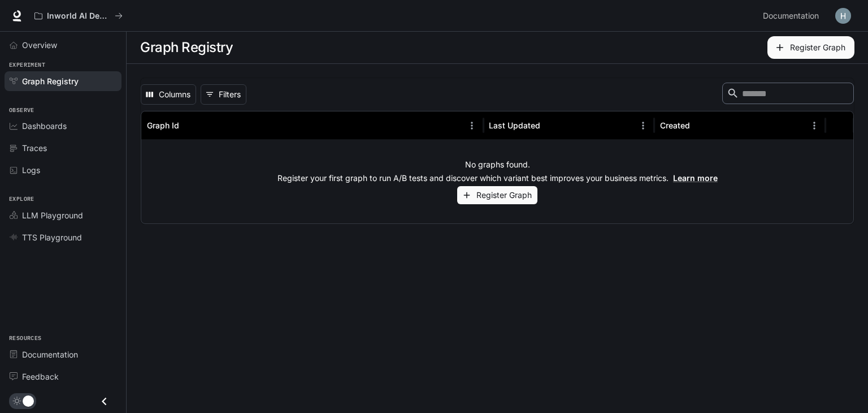  I want to click on div: Search, so click(788, 94).